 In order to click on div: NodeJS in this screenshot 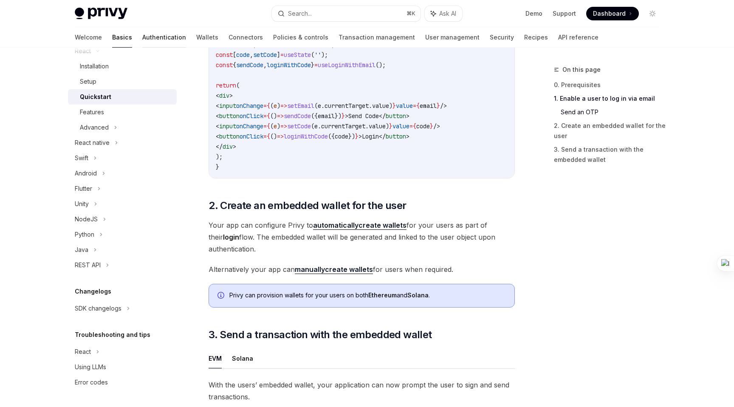, I will do `click(86, 219)`.